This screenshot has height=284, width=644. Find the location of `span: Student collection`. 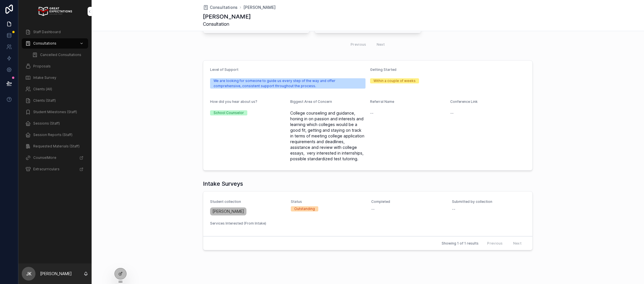

span: Student collection is located at coordinates (247, 202).